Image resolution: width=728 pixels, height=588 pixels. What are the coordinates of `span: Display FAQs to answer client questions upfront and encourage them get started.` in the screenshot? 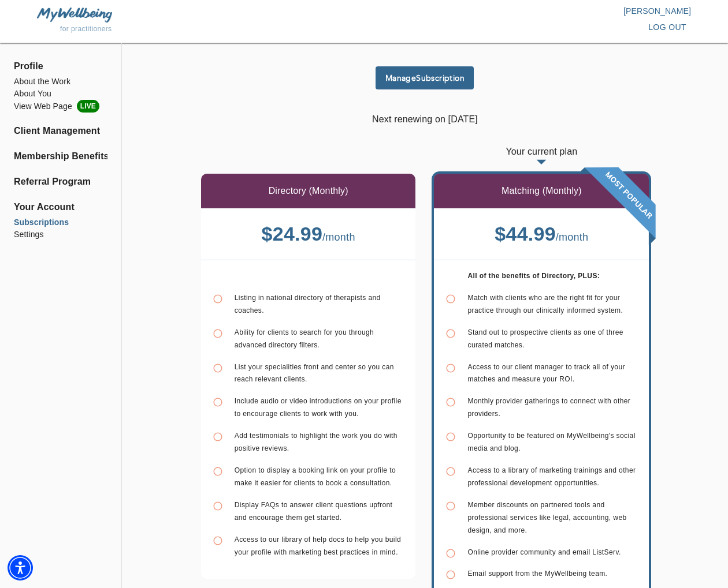 It's located at (313, 512).